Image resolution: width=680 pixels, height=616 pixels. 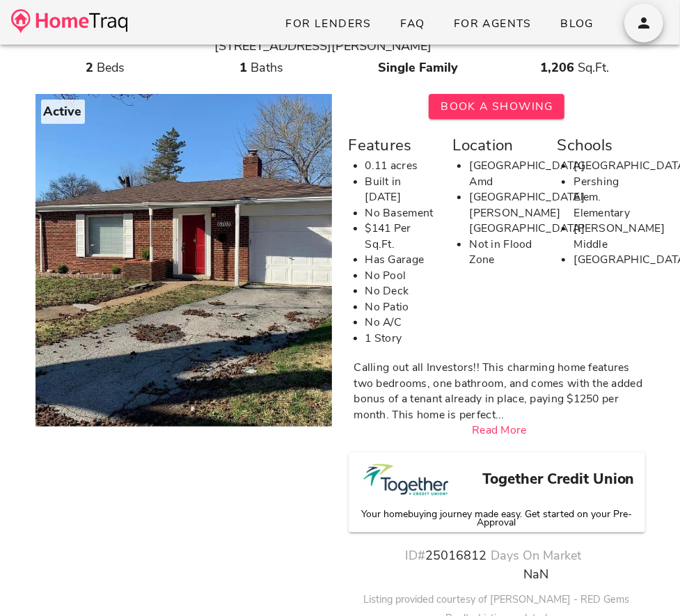 I want to click on a: Together Credit Union Your homebuying journey made easy. Get started on your Pre-Approval, so click(x=496, y=492).